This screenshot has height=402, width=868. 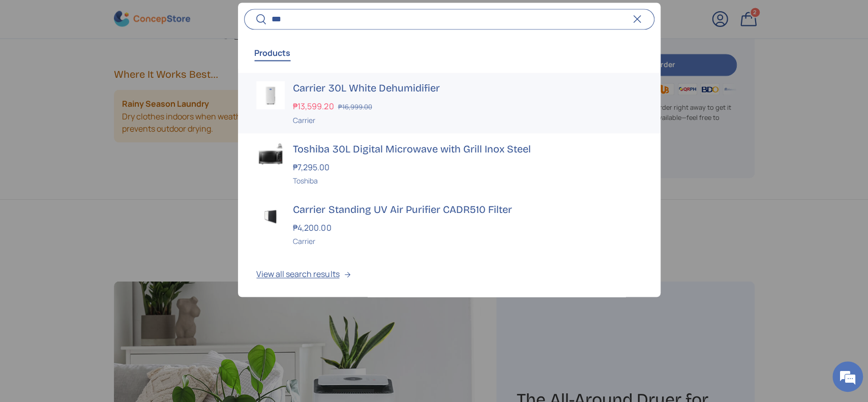 What do you see at coordinates (313, 227) in the screenshot?
I see `strong: ₱4,200.00` at bounding box center [313, 227].